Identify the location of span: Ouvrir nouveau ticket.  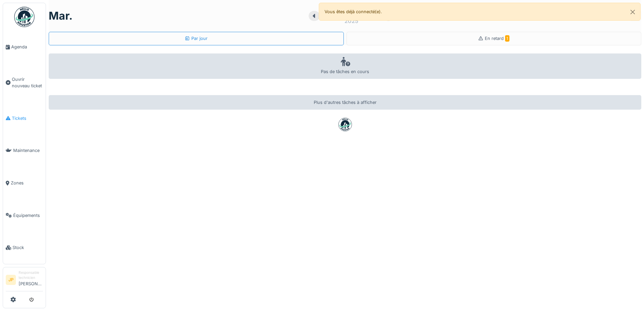
(28, 83).